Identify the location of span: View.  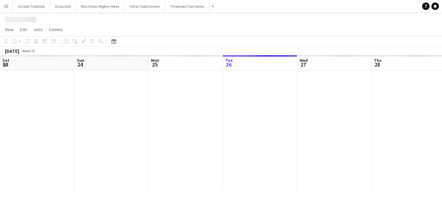
(9, 30).